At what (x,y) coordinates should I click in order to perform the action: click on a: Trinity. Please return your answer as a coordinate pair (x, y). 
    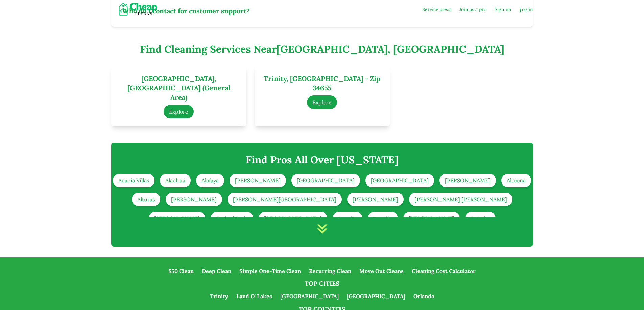
    Looking at the image, I should click on (219, 296).